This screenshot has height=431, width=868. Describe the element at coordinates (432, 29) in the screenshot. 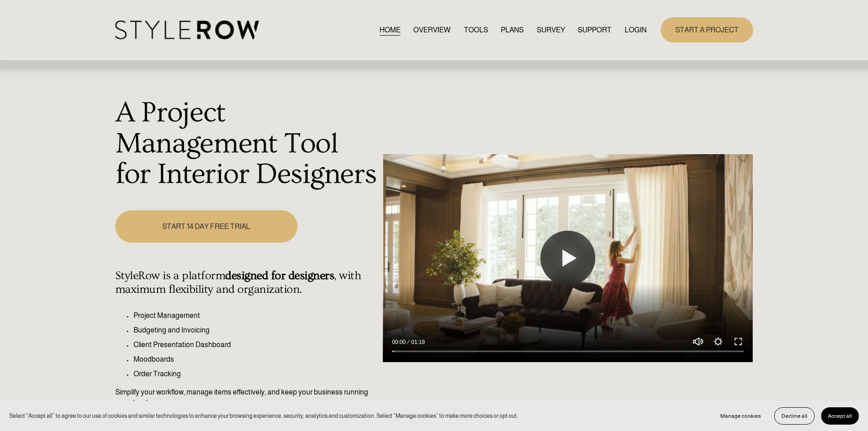

I see `a: OVERVIEW` at that location.